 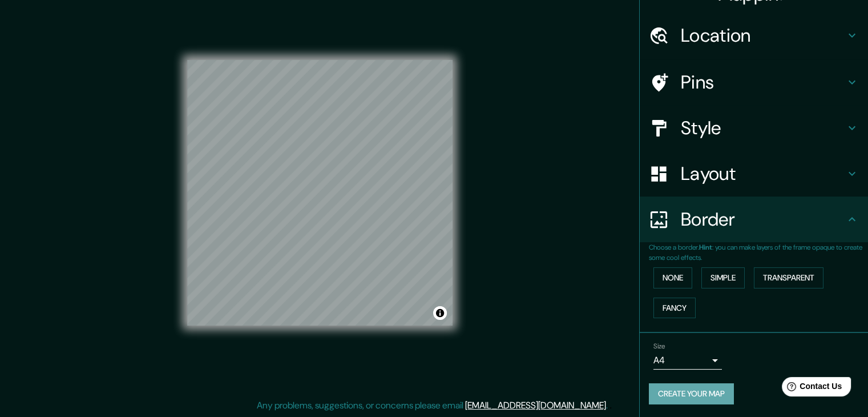 What do you see at coordinates (687, 360) in the screenshot?
I see `div: A4` at bounding box center [687, 360].